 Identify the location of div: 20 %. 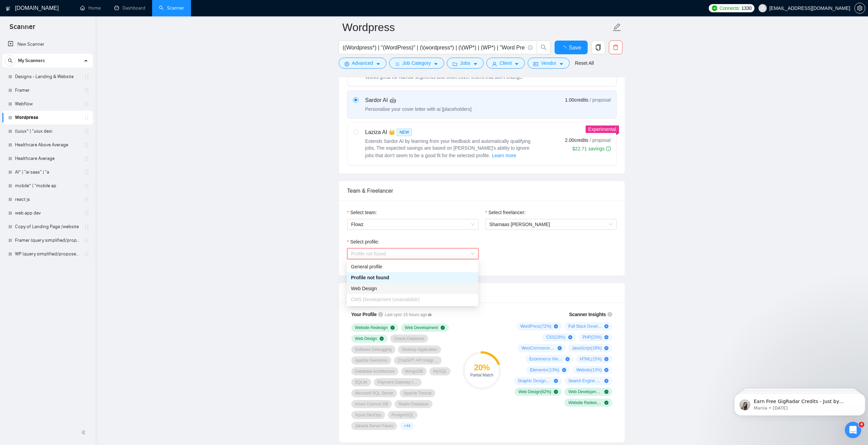
(481, 368).